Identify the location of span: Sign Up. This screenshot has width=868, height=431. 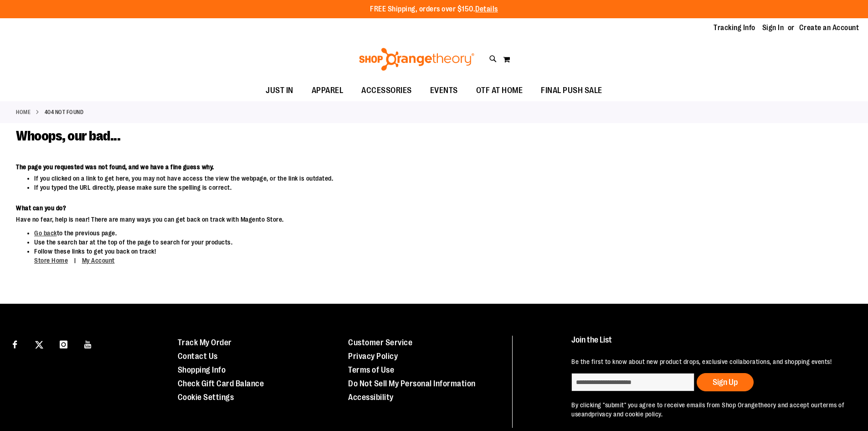
(725, 382).